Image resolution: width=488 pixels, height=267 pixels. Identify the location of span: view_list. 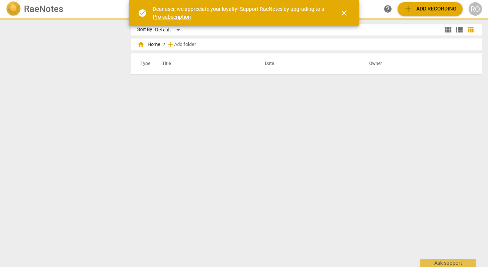
(459, 30).